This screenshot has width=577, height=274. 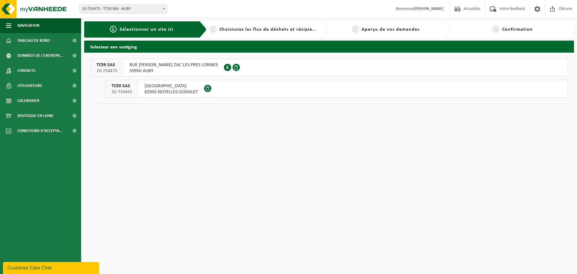 What do you see at coordinates (30, 86) in the screenshot?
I see `span: Utilisateurs` at bounding box center [30, 86].